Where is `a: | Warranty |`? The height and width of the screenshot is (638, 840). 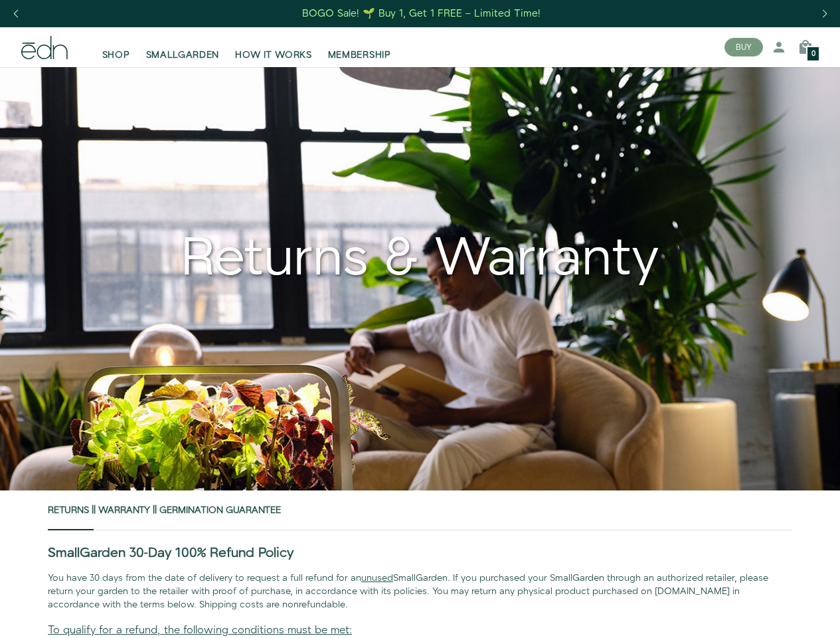 a: | Warranty | is located at coordinates (125, 511).